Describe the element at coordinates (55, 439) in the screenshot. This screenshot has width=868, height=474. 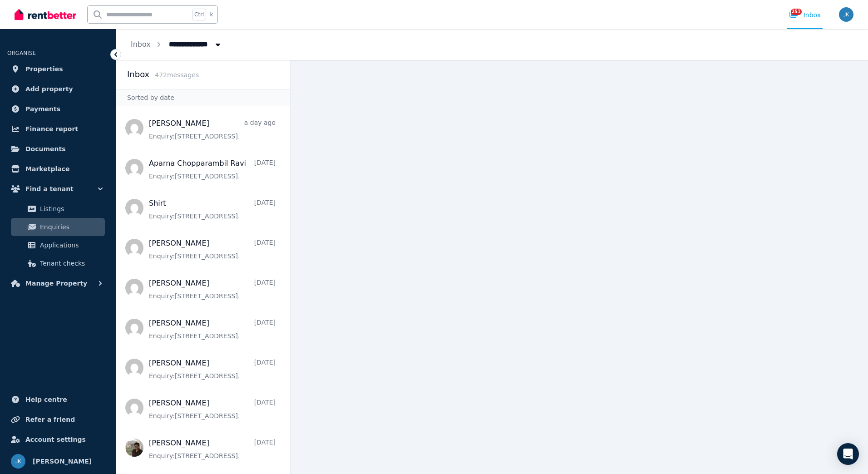
I see `span: Account settings` at that location.